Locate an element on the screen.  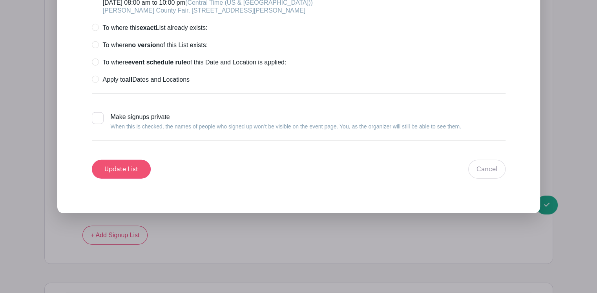
a: Cancel is located at coordinates (487, 169).